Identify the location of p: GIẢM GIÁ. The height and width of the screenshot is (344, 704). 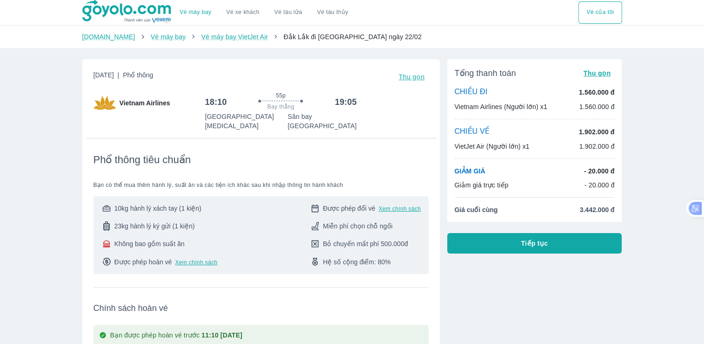
(470, 171).